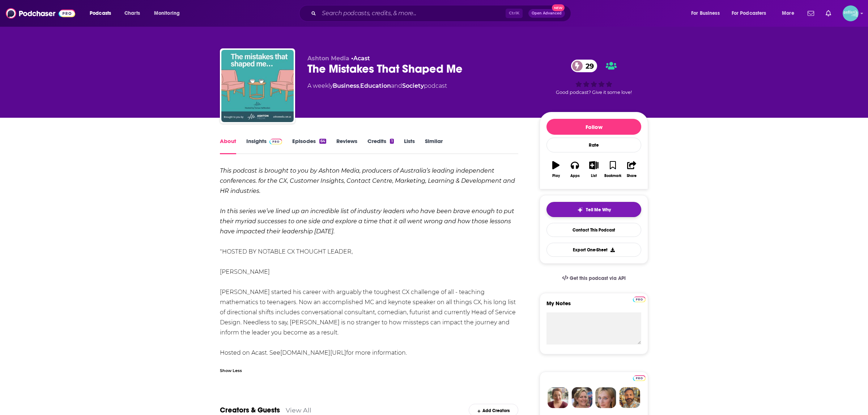 The width and height of the screenshot is (868, 415). I want to click on a: 29, so click(584, 66).